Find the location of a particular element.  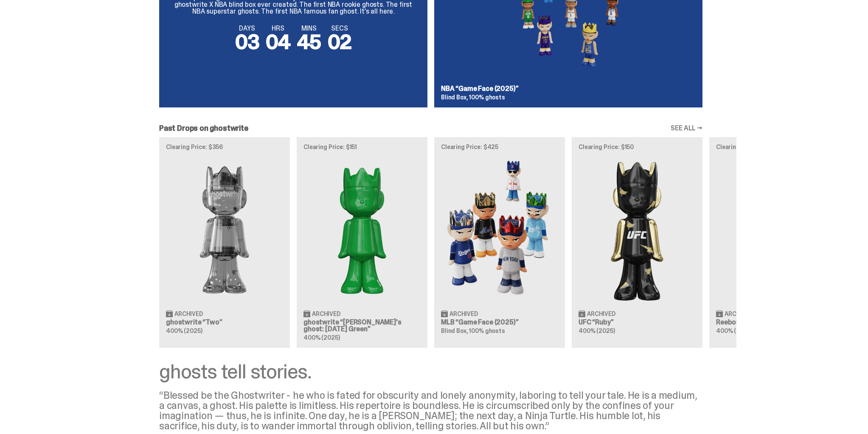

img: Schrödinger's ghost: Sunday Green is located at coordinates (362, 229).